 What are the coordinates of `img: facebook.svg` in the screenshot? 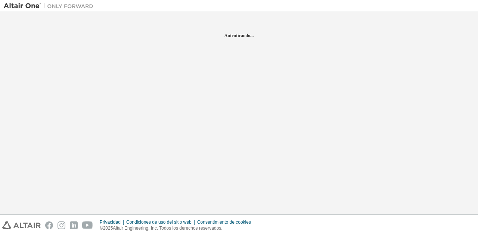 It's located at (49, 225).